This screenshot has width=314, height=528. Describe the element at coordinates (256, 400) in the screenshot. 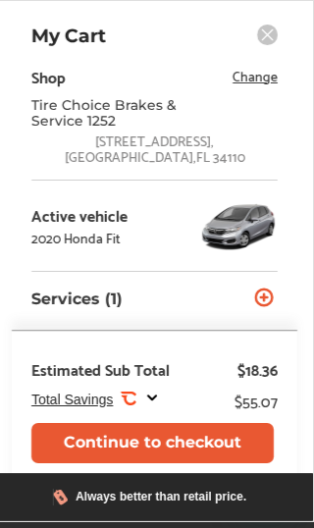

I see `div: $55.07` at that location.